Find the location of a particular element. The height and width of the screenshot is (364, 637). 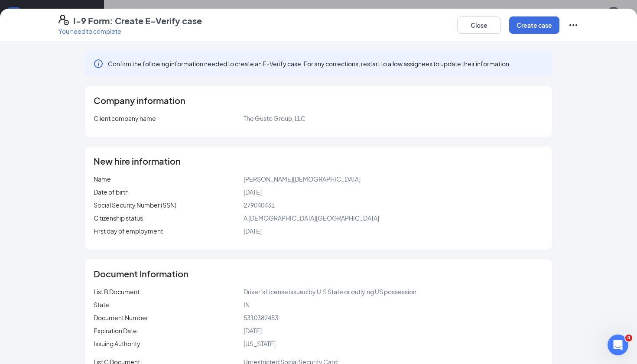

span: 279040431 is located at coordinates (260, 205).